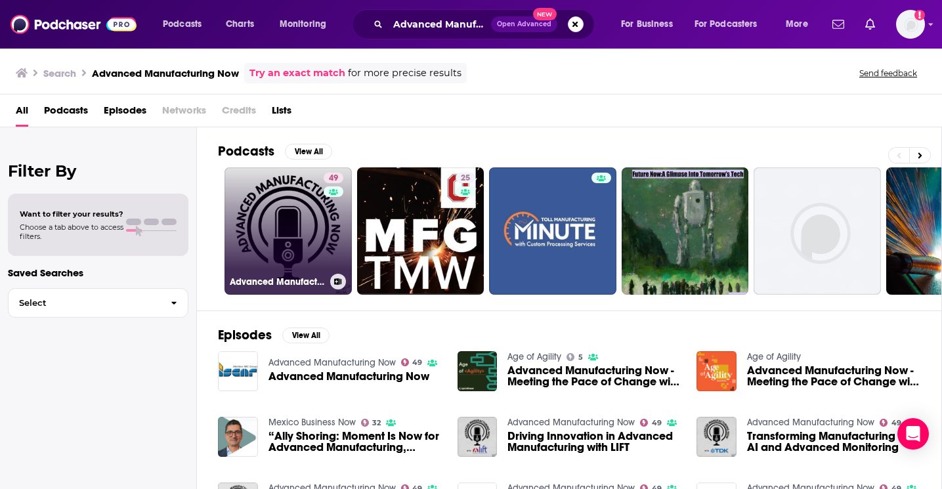 Image resolution: width=942 pixels, height=489 pixels. Describe the element at coordinates (245, 335) in the screenshot. I see `h2: Episodes` at that location.